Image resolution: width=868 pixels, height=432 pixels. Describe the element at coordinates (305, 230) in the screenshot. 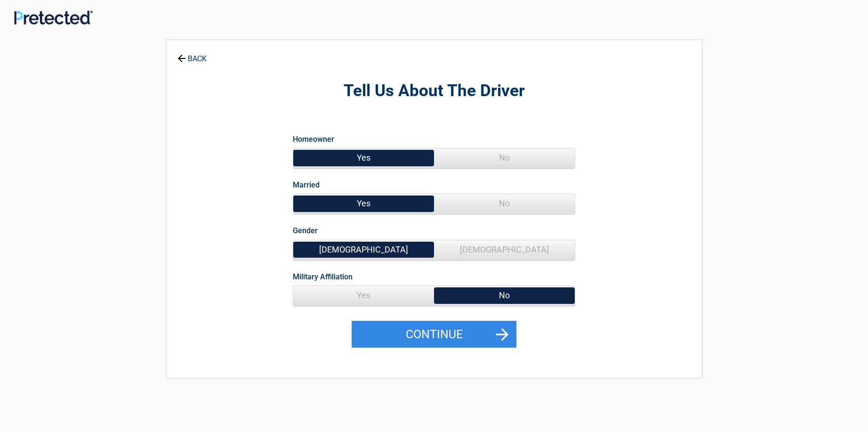

I see `label: Gender` at that location.